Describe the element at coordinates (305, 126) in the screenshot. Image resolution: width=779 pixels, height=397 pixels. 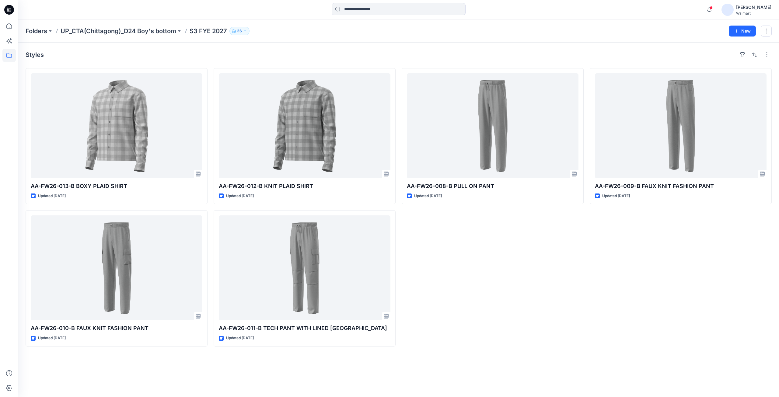
I see `a: AA-FW26-012-B KNIT PLAID SHIRT` at that location.